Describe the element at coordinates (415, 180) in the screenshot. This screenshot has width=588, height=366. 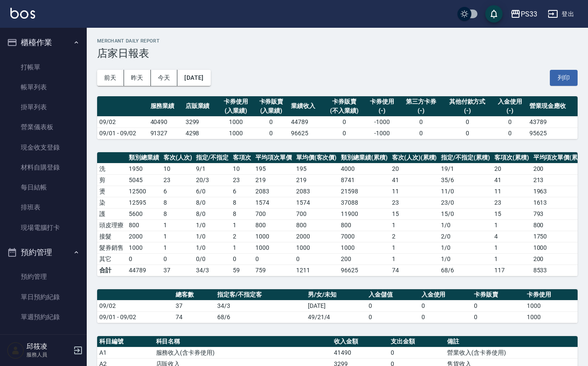
I see `td: 41` at that location.